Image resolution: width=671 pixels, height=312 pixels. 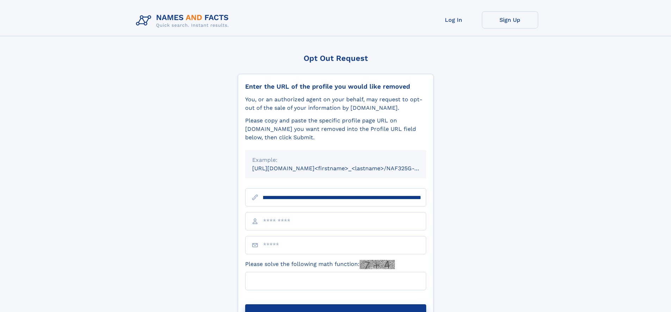 What do you see at coordinates (336, 160) in the screenshot?
I see `div: Example:` at bounding box center [336, 160].